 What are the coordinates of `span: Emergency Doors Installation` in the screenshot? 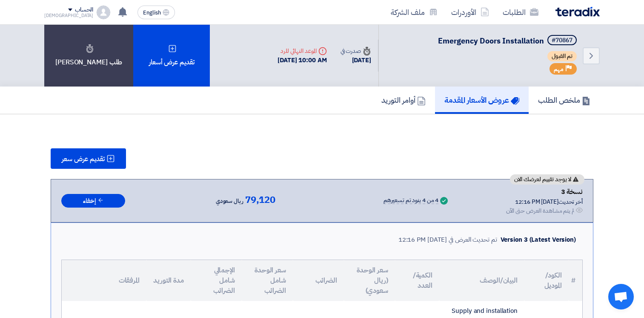 It's located at (491, 41).